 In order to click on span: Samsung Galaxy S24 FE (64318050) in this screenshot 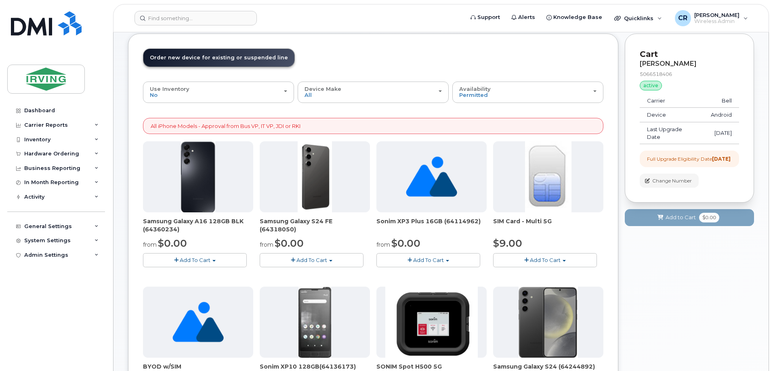, I will do `click(315, 225)`.